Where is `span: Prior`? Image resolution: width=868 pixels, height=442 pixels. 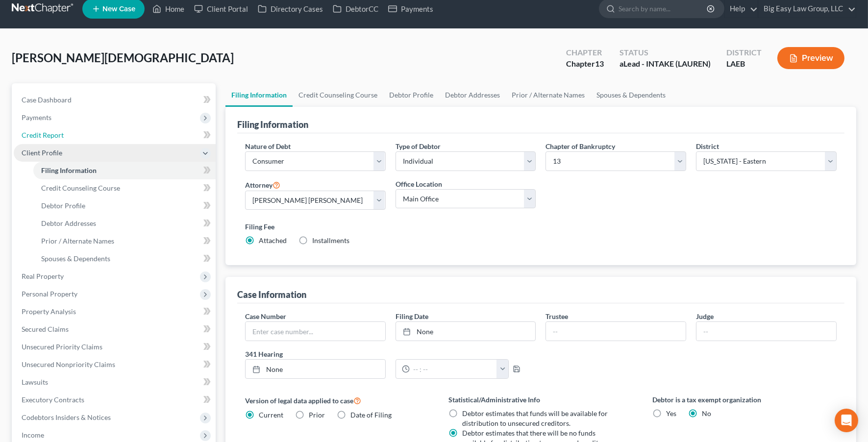
span: Prior is located at coordinates (317, 415).